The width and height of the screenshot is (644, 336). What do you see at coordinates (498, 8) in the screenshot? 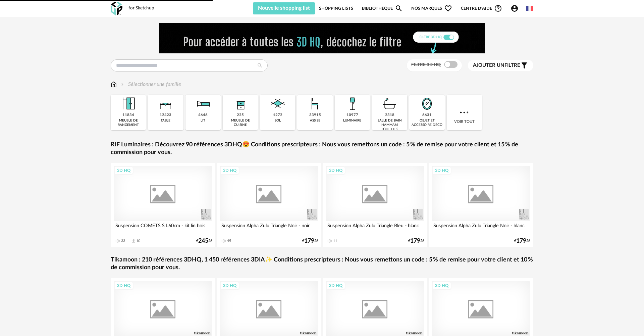
I see `span: Help Circle Outline icon` at bounding box center [498, 8].